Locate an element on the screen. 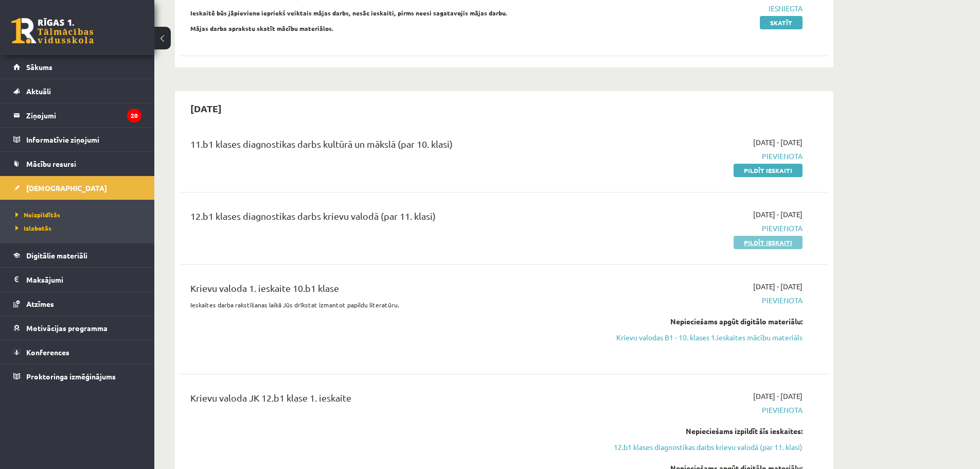 Image resolution: width=980 pixels, height=469 pixels. p: Ieskaites darba rakstīšanas laikā Jūs drīkstat izmantot papildu literatūru. is located at coordinates (392, 305).